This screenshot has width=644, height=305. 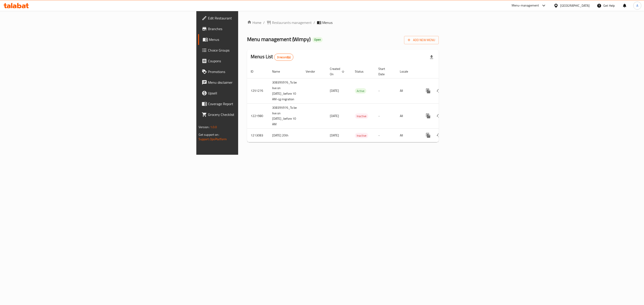 What do you see at coordinates (432, 57) in the screenshot?
I see `div: Export file` at bounding box center [432, 57].